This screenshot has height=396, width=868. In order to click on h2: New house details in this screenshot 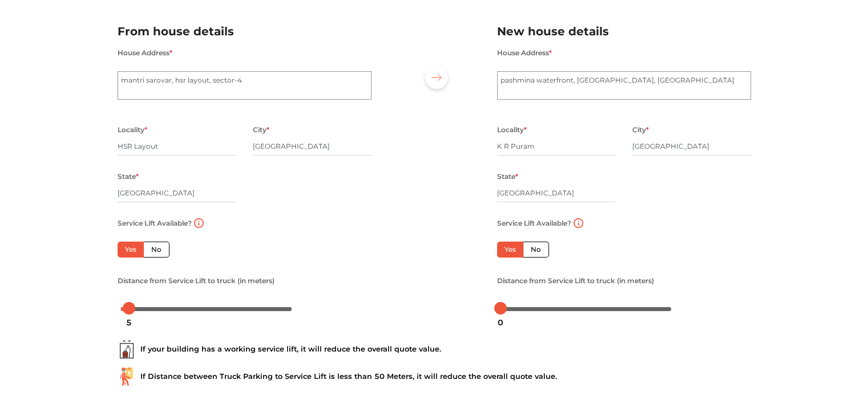, I will do `click(624, 31)`.